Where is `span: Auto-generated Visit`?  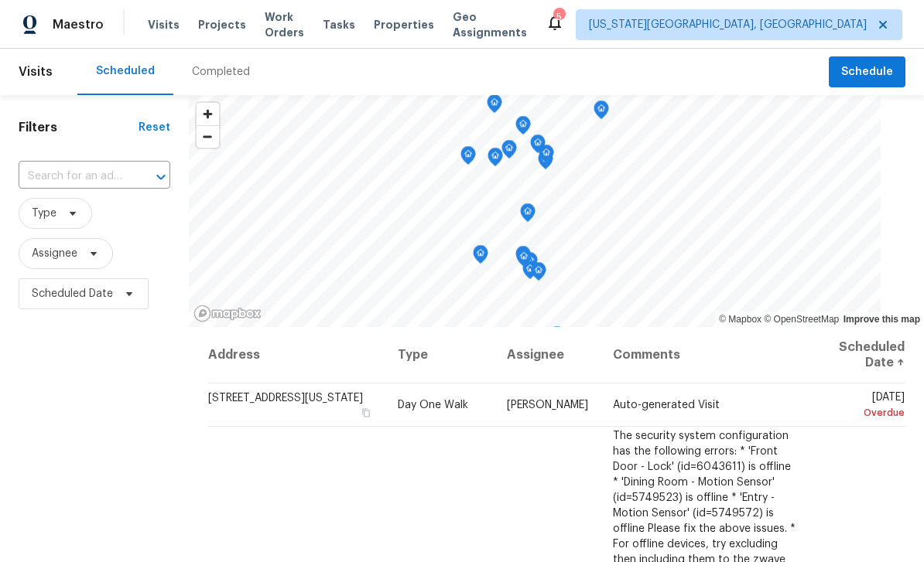 span: Auto-generated Visit is located at coordinates (666, 405).